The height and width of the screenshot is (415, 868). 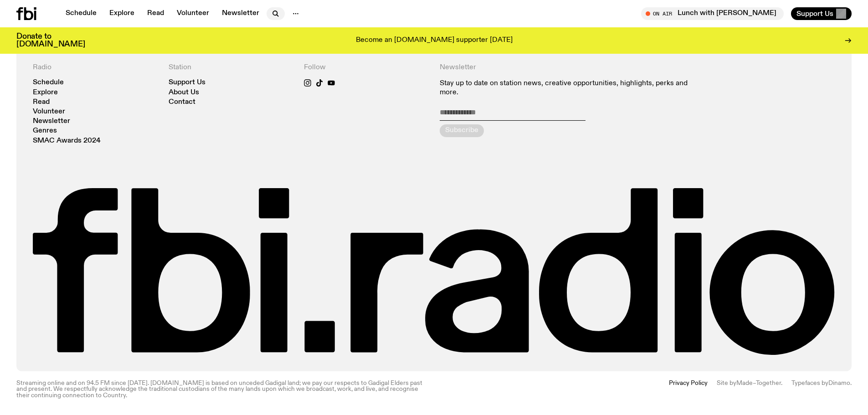 What do you see at coordinates (187, 83) in the screenshot?
I see `a: Support Us` at bounding box center [187, 83].